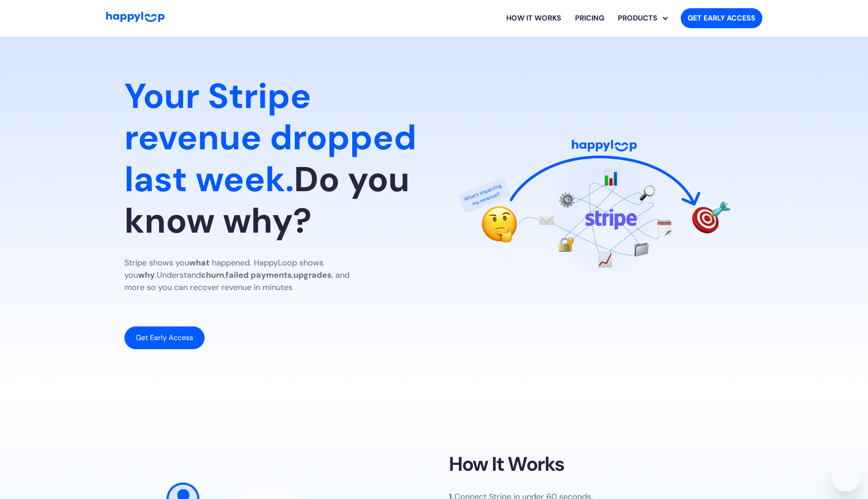  I want to click on h1: Do you know why?, so click(272, 159).